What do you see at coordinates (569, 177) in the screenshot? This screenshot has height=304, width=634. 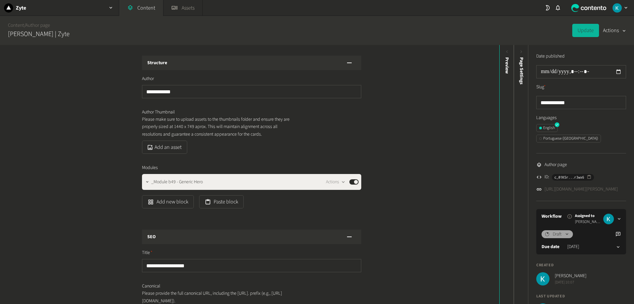 I see `span: c_01K5r...r3wx6` at bounding box center [569, 177].